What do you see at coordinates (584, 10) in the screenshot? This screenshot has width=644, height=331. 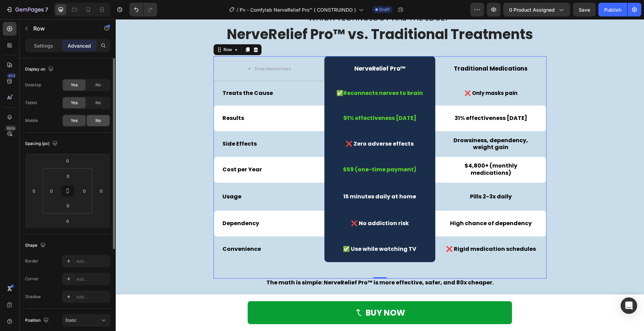 I see `button: Save` at bounding box center [584, 10].